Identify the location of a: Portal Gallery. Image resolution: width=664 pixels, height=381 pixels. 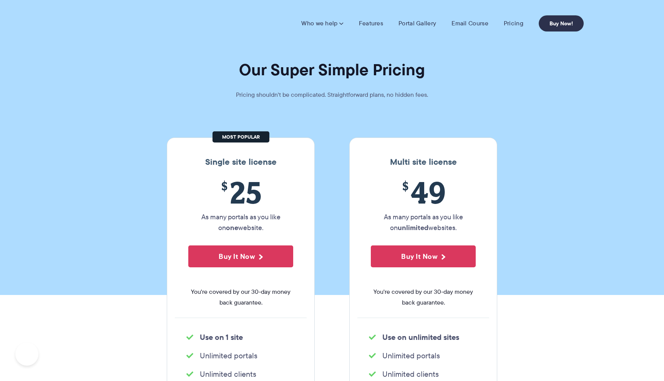
(417, 23).